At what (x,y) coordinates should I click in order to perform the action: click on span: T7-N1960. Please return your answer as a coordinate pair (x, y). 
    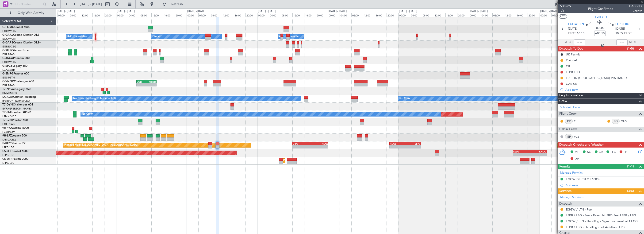
    Looking at the image, I should click on (9, 89).